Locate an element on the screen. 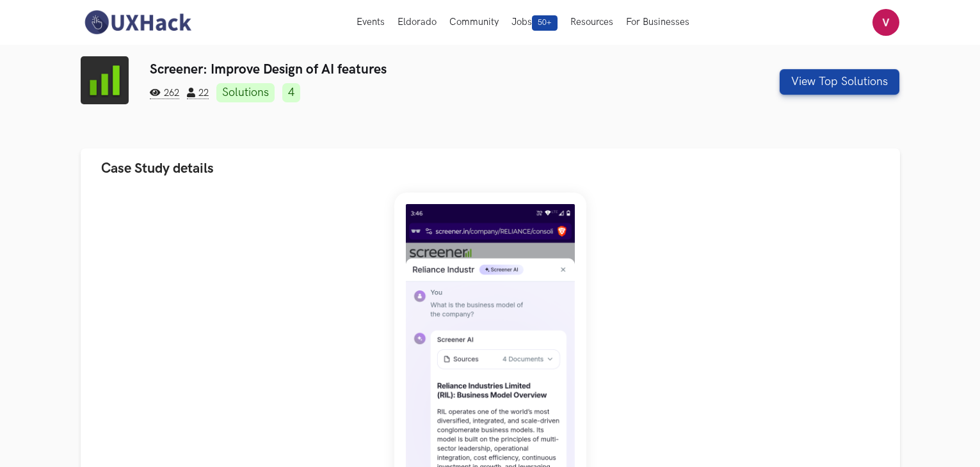 This screenshot has height=467, width=980. button: Case Study details is located at coordinates (490, 168).